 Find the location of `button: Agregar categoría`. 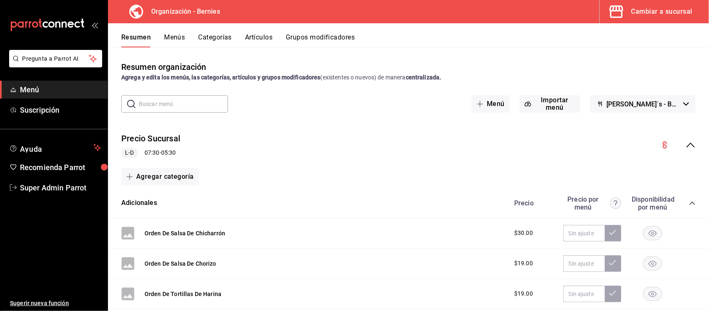

button: Agregar categoría is located at coordinates (160, 177).